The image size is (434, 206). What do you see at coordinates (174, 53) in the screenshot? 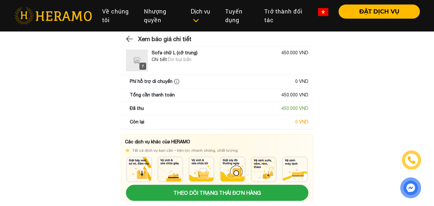
I see `div: Sofa chữ L (cỡ trung)` at bounding box center [174, 53].